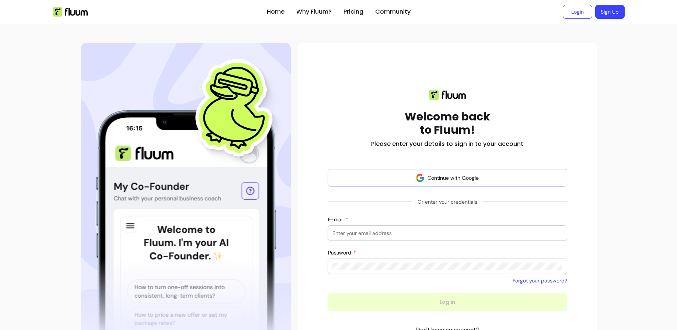  I want to click on a: Community, so click(393, 12).